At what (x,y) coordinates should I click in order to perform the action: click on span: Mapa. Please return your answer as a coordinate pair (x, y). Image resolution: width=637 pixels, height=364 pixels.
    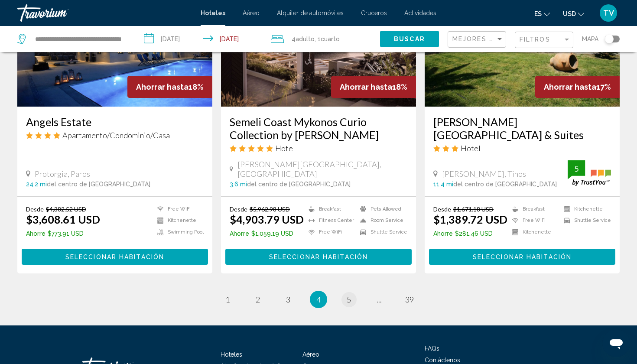
    Looking at the image, I should click on (590, 39).